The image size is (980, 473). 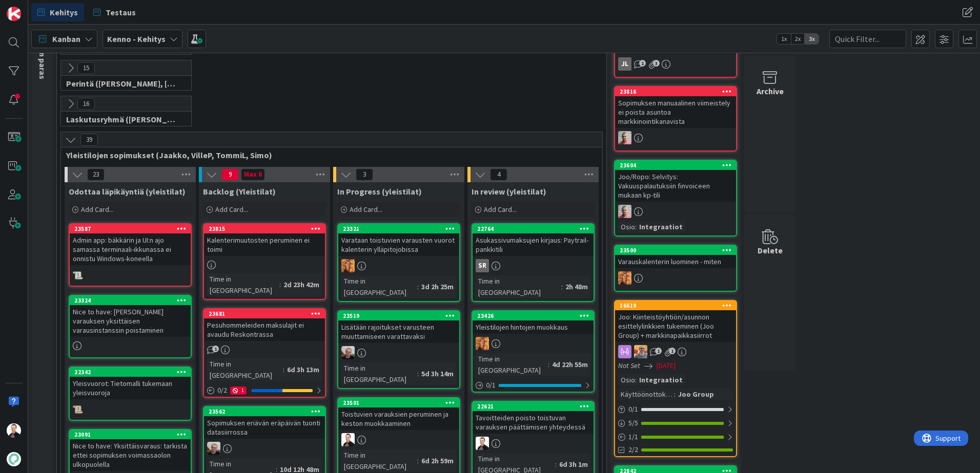 What do you see at coordinates (633, 450) in the screenshot?
I see `span: 2/2` at bounding box center [633, 450].